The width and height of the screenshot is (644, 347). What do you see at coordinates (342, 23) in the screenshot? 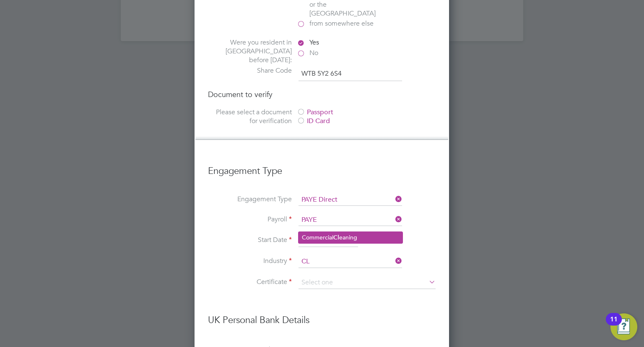
I see `span: from somewhere else` at bounding box center [342, 23].